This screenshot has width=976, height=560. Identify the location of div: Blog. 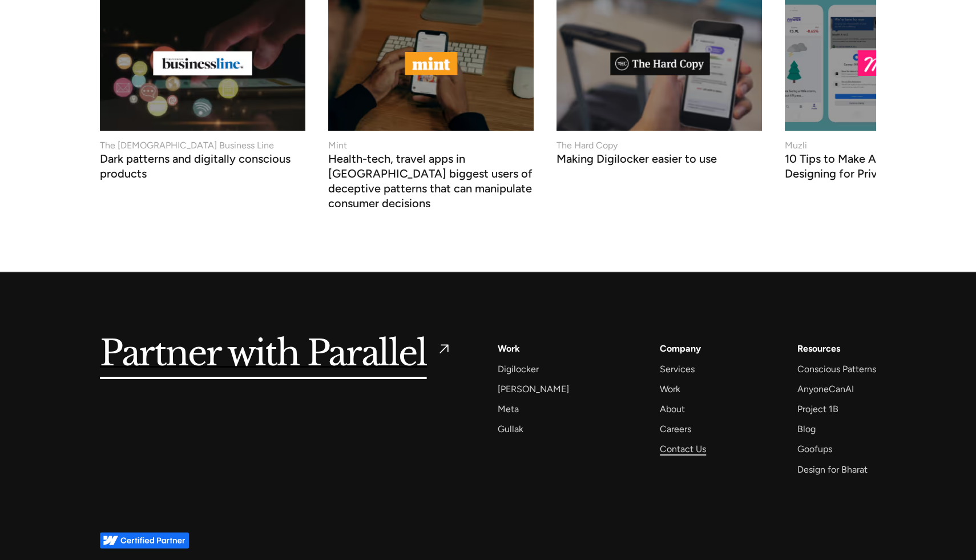
(806, 429).